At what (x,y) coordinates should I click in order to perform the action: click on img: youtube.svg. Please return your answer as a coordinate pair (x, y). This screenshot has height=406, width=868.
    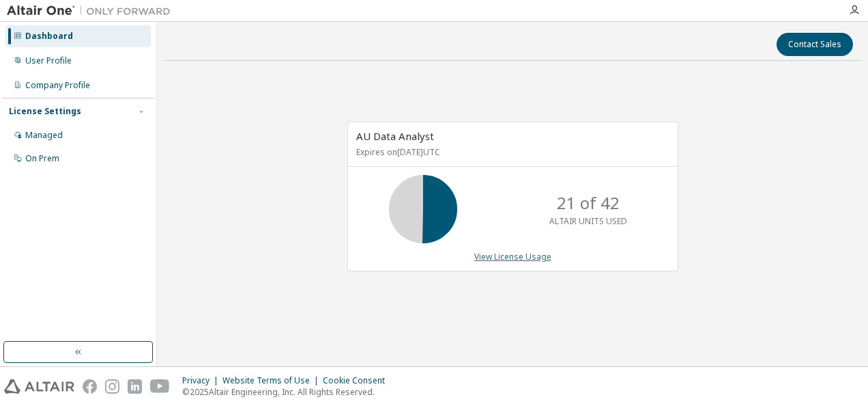
    Looking at the image, I should click on (160, 386).